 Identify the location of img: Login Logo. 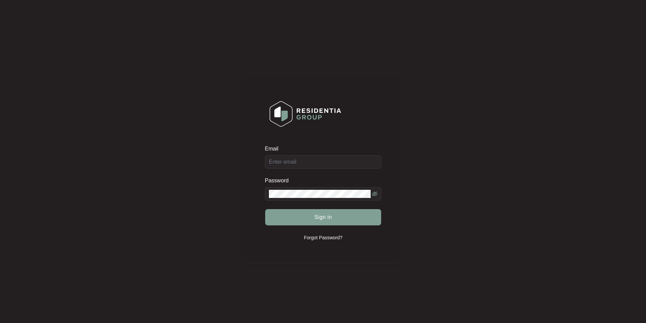
(305, 114).